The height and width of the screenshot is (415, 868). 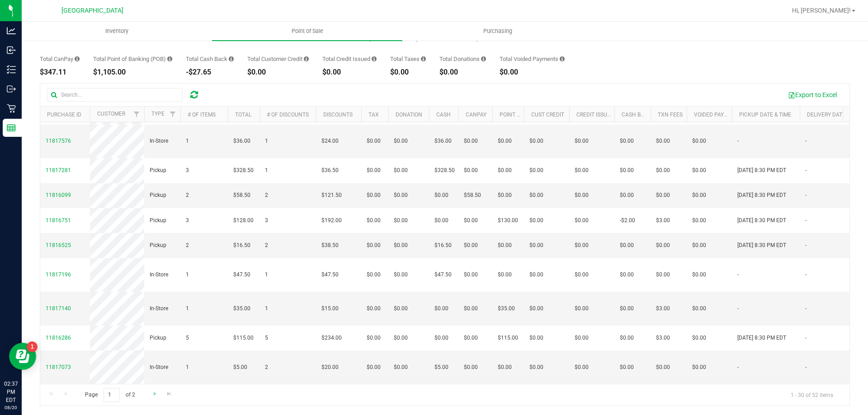 What do you see at coordinates (497, 31) in the screenshot?
I see `a: Purchasing` at bounding box center [497, 31].